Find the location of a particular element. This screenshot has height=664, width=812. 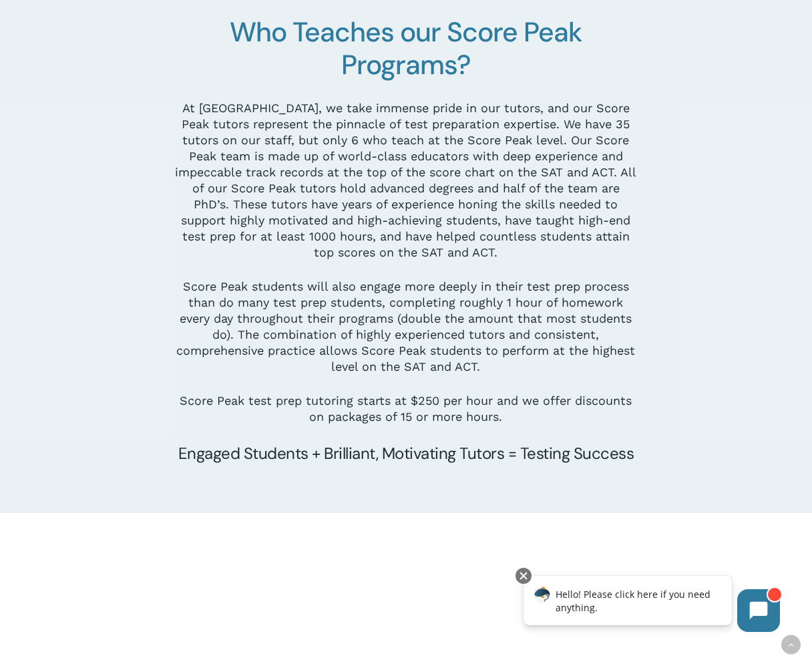

img: Avatar is located at coordinates (33, 29).